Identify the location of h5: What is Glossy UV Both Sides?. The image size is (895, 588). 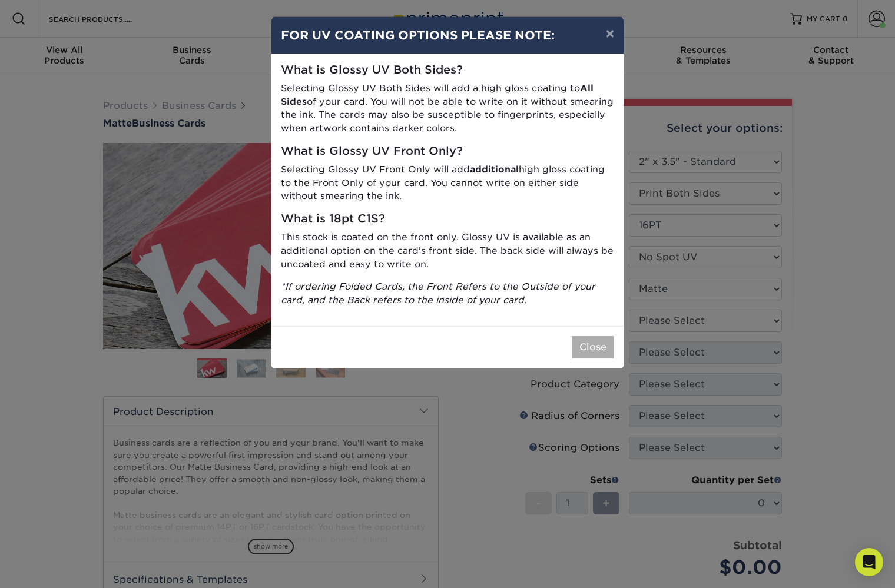
(448, 70).